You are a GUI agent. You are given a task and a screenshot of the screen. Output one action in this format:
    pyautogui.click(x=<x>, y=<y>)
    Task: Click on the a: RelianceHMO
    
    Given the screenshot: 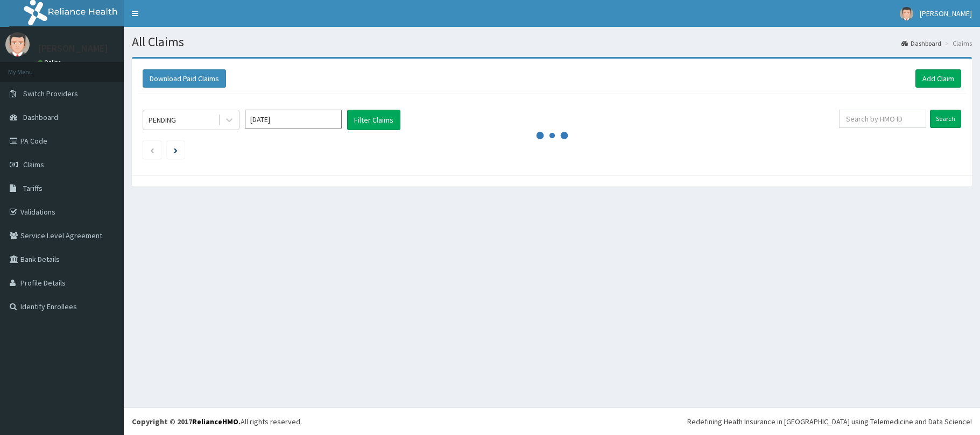 What is the action you would take?
    pyautogui.click(x=216, y=422)
    